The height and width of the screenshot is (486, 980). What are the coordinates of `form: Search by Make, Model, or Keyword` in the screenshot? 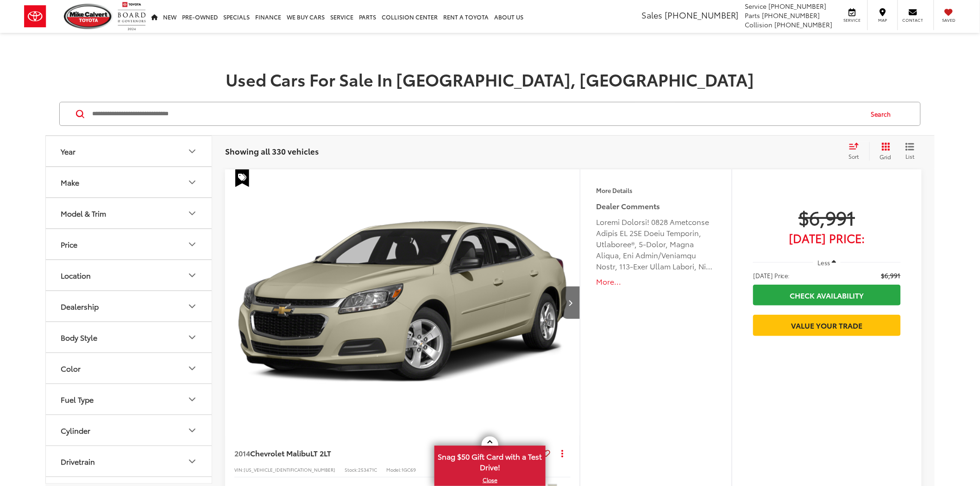 It's located at (476, 114).